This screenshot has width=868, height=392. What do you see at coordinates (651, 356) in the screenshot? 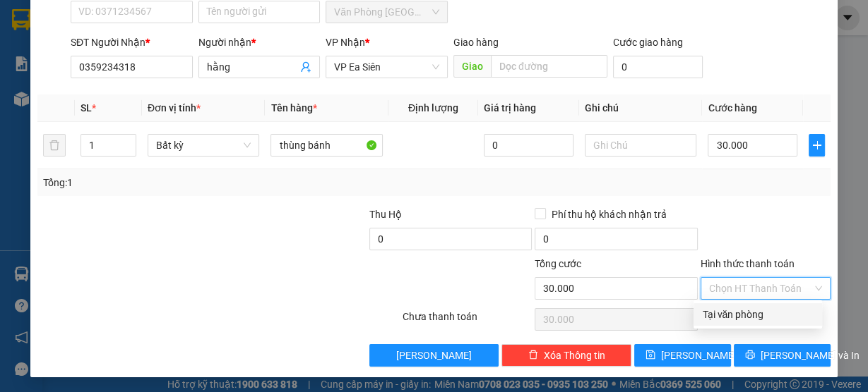
I see `span: save` at bounding box center [651, 356].